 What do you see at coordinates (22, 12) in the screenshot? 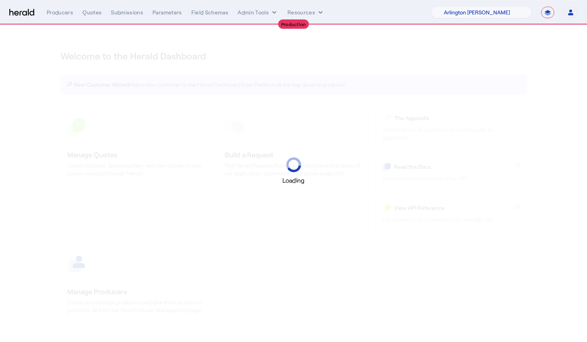
I see `img: Herald Logo` at bounding box center [22, 12].